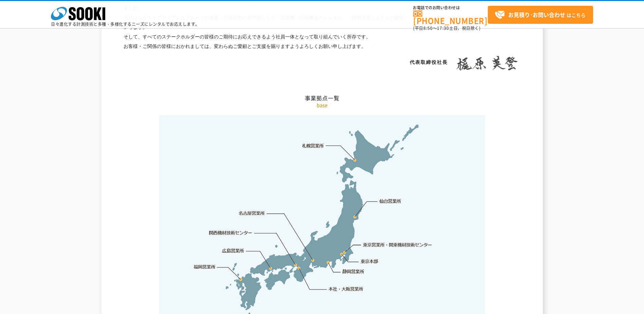 The width and height of the screenshot is (644, 314). Describe the element at coordinates (536, 14) in the screenshot. I see `strong: お見積り･お問い合わせ` at that location.